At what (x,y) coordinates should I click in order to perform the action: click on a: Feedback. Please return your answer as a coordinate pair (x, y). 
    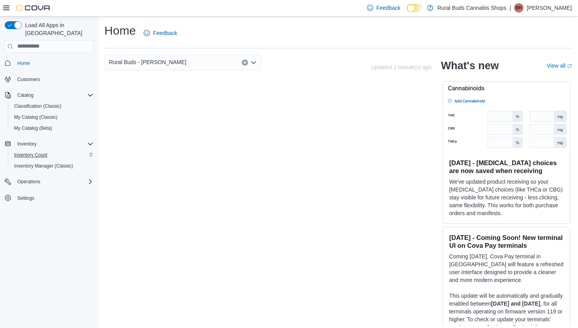
    Looking at the image, I should click on (160, 33).